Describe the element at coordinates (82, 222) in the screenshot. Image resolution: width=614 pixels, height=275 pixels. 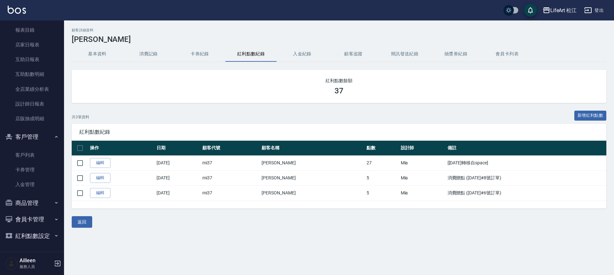
I see `button: 返回` at that location.